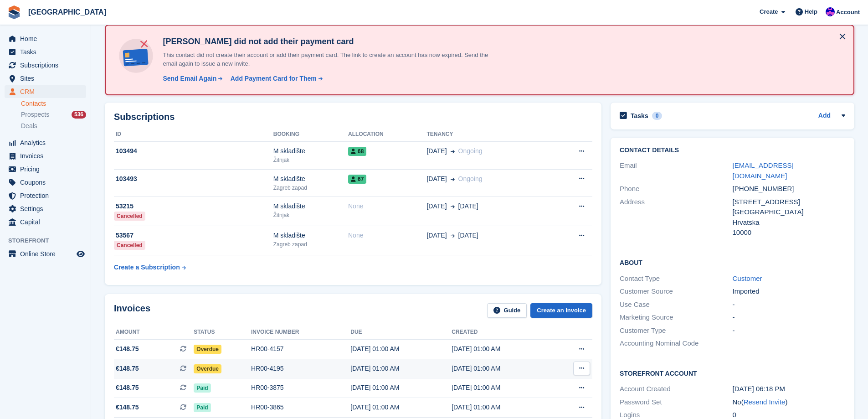  I want to click on div: Address, so click(676, 217).